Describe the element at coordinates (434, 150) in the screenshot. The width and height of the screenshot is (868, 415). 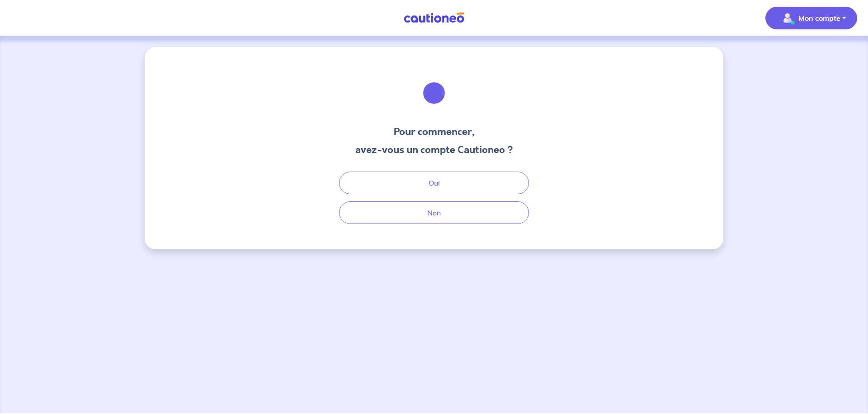
I see `h3: avez-vous un compte Cautioneo ?` at that location.